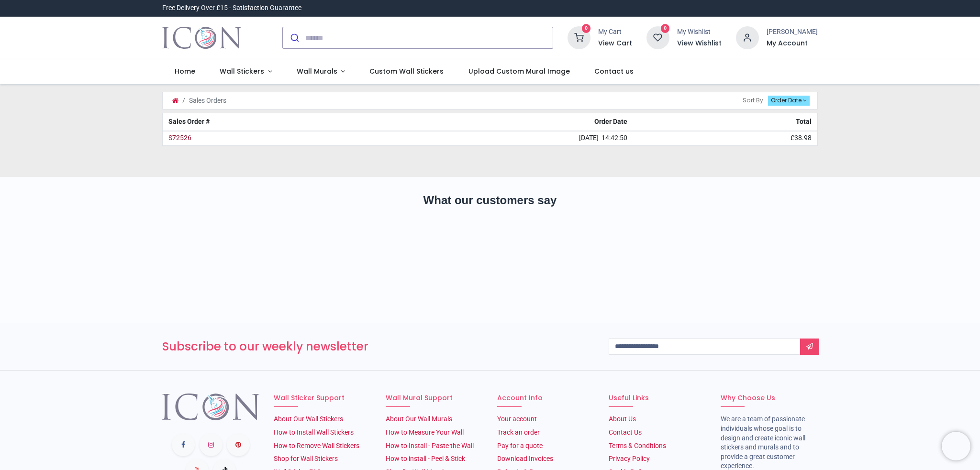 This screenshot has width=980, height=470. I want to click on span: Upload Custom Mural Image, so click(519, 72).